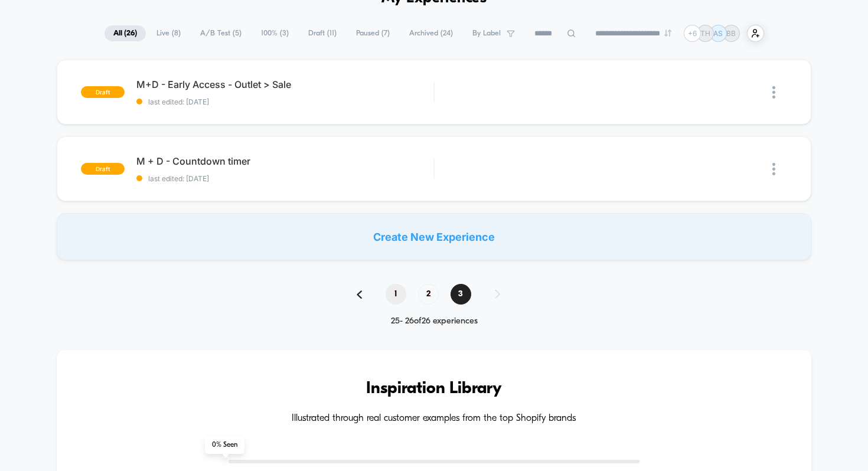  Describe the element at coordinates (373, 33) in the screenshot. I see `span: Paused ( 7 )` at that location.